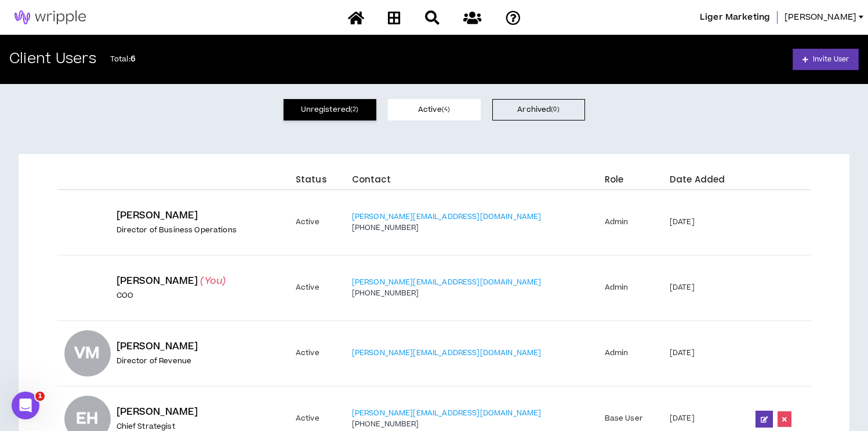  Describe the element at coordinates (317, 177) in the screenshot. I see `th: Status` at that location.